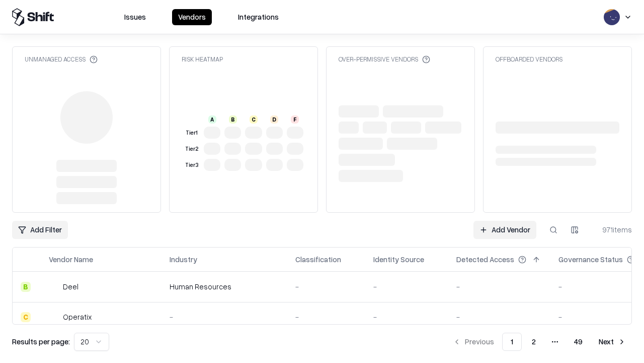  Describe the element at coordinates (135, 17) in the screenshot. I see `button: Issues` at that location.